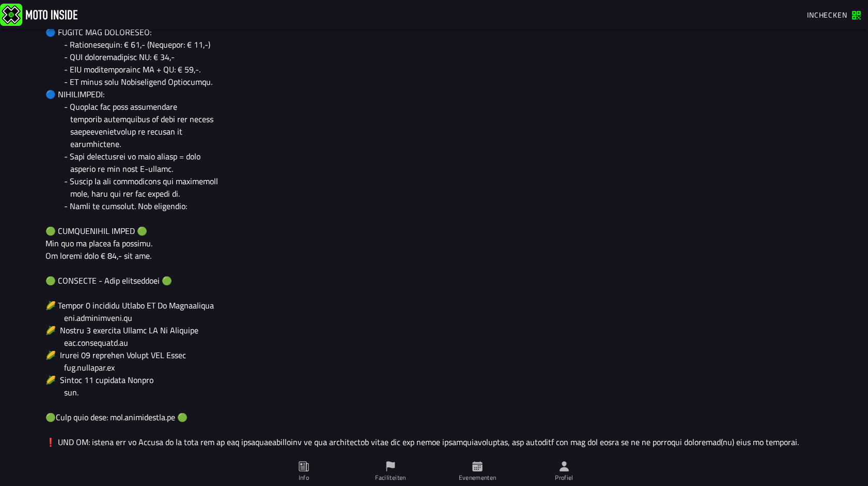 The image size is (868, 486). Describe the element at coordinates (828, 15) in the screenshot. I see `span: Inchecken` at that location.